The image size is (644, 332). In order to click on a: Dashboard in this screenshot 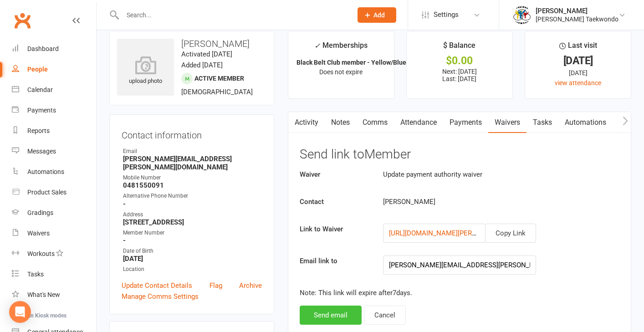, I will do `click(54, 49)`.